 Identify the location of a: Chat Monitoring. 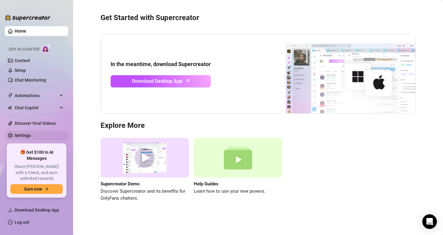
(30, 80).